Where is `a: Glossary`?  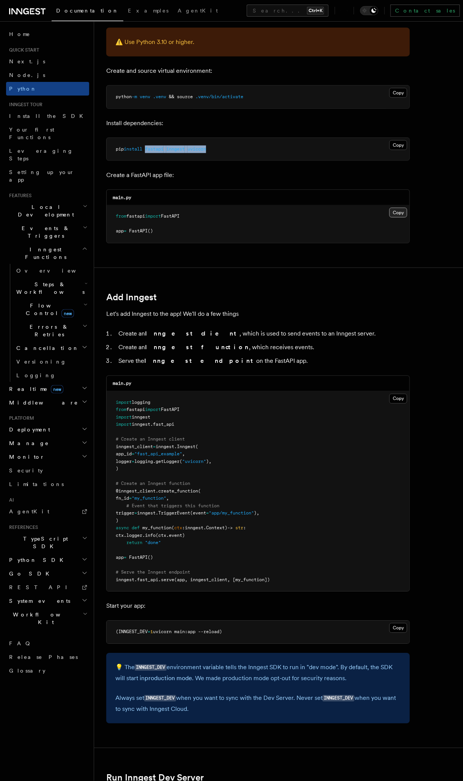 a: Glossary is located at coordinates (47, 671).